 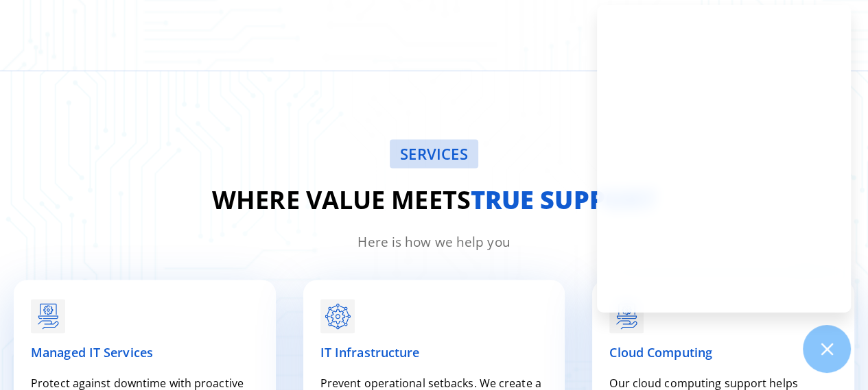 What do you see at coordinates (661, 353) in the screenshot?
I see `span: Cloud Computing` at bounding box center [661, 353].